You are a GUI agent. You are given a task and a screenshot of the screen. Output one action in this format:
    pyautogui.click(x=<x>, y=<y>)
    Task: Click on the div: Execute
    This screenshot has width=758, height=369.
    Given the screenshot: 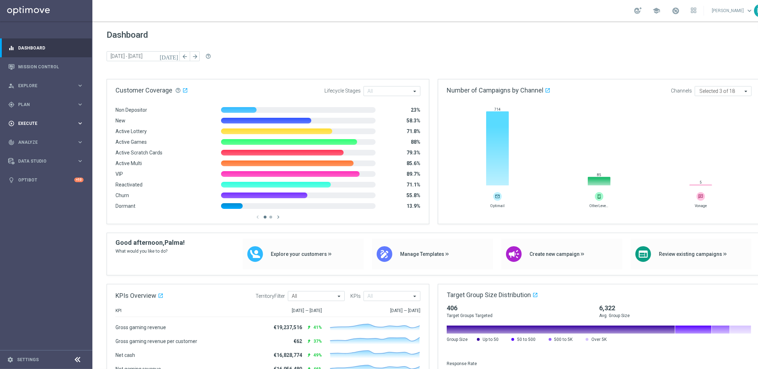 What is the action you would take?
    pyautogui.click(x=42, y=123)
    